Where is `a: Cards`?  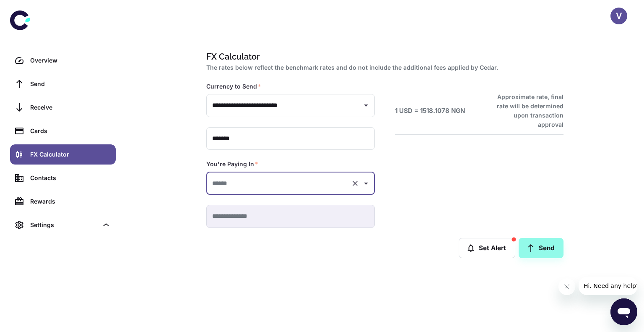 a: Cards is located at coordinates (63, 131).